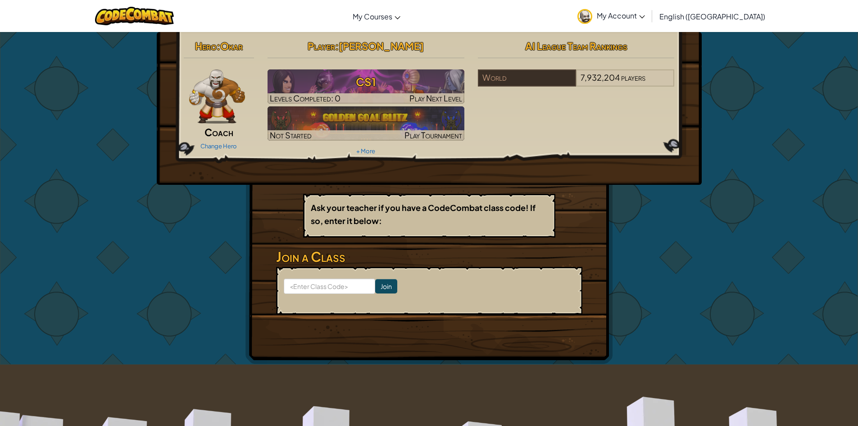  Describe the element at coordinates (219, 132) in the screenshot. I see `span: Coach` at that location.